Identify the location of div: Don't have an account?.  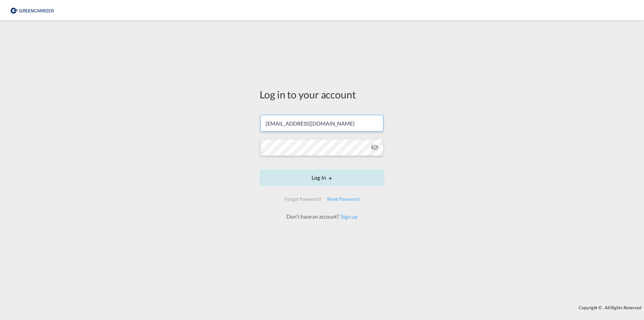
(322, 216).